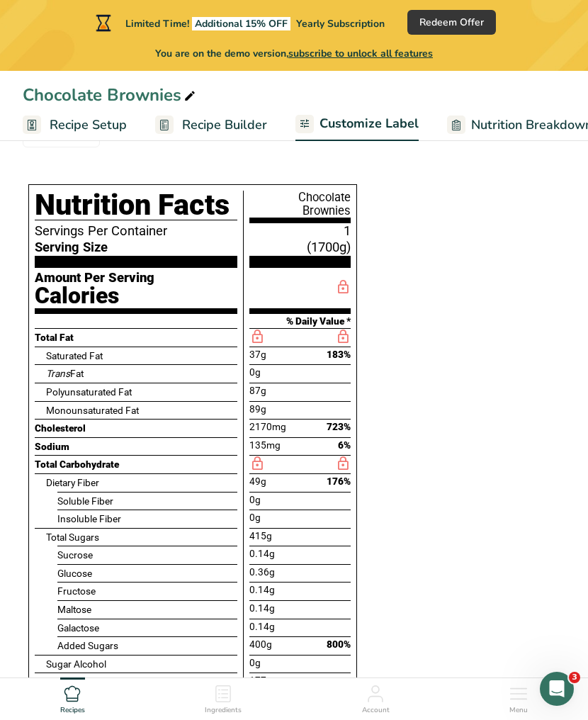 The width and height of the screenshot is (588, 720). I want to click on span: 6%, so click(344, 445).